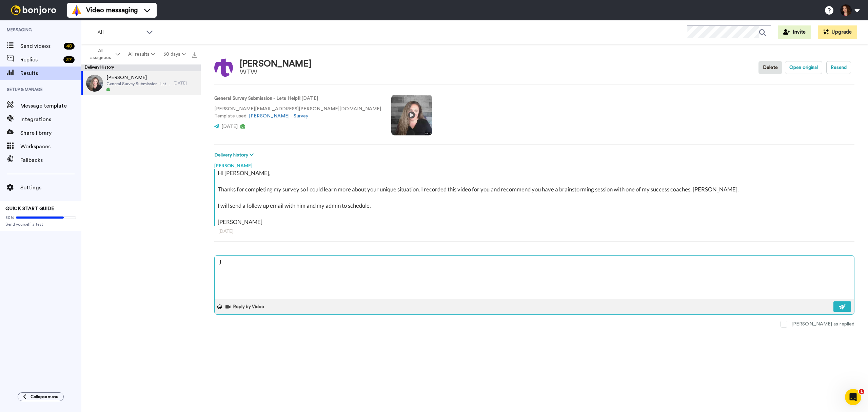 The height and width of the screenshot is (412, 868). What do you see at coordinates (51, 120) in the screenshot?
I see `span: Integrations` at bounding box center [51, 120].